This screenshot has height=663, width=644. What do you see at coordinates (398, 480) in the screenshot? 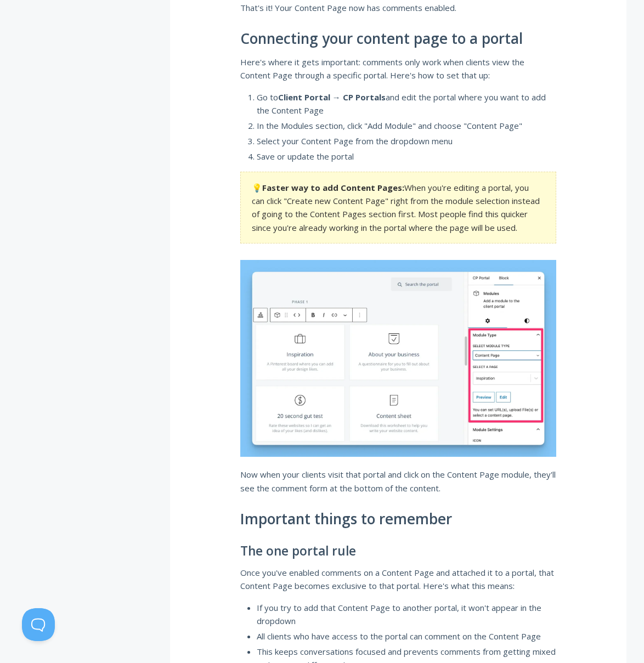
I see `p: Now when your clients visit that portal and click on the Content Page module, they'll see the com...` at bounding box center [398, 480].